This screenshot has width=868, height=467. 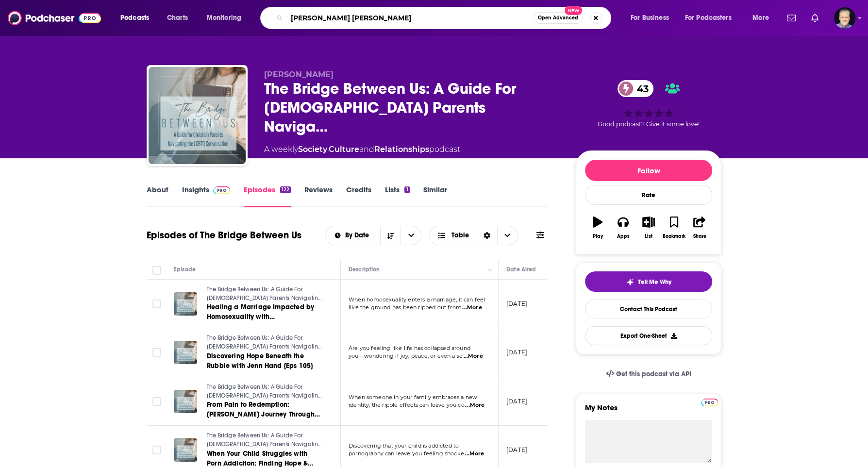 What do you see at coordinates (157, 196) in the screenshot?
I see `a: About` at bounding box center [157, 196].